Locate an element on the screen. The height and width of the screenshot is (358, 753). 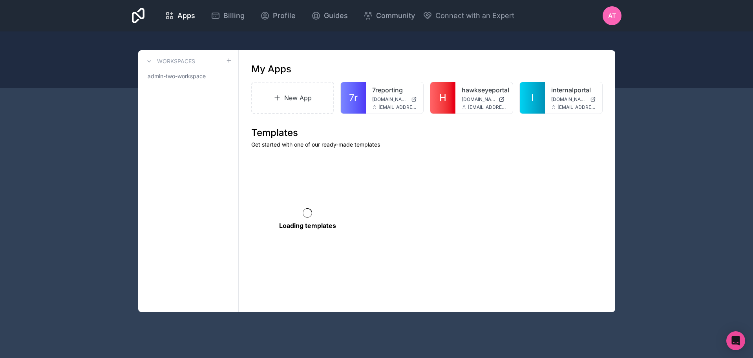
a: I is located at coordinates (533, 98).